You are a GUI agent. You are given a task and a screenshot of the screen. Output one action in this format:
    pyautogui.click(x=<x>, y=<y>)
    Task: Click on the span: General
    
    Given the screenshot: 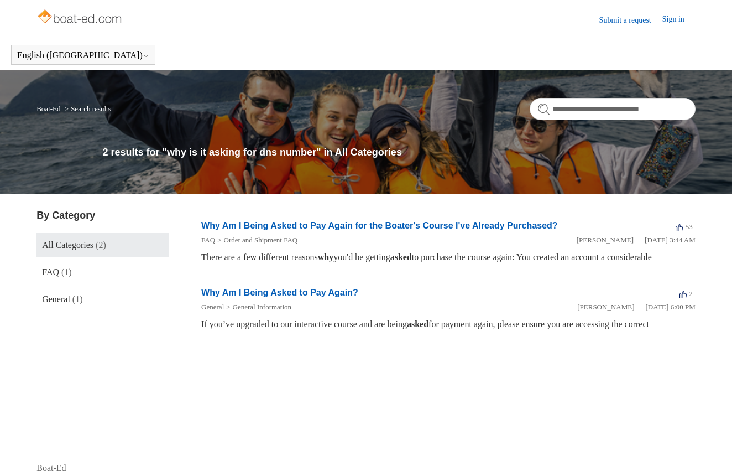 What is the action you would take?
    pyautogui.click(x=56, y=299)
    